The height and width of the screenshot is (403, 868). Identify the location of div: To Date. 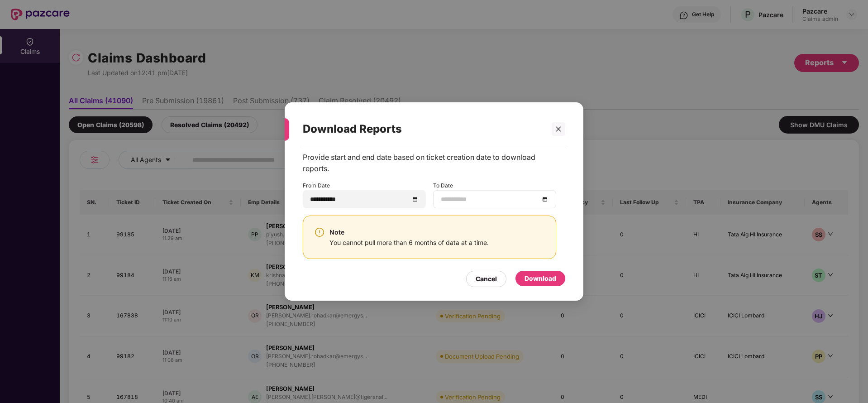
(495, 195).